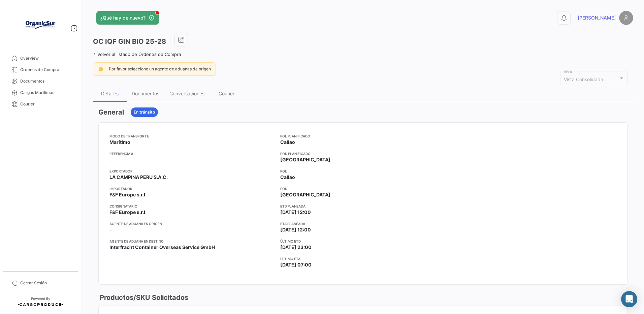  Describe the element at coordinates (160, 69) in the screenshot. I see `span: Por favor seleccione un agente de aduanas de origen` at that location.